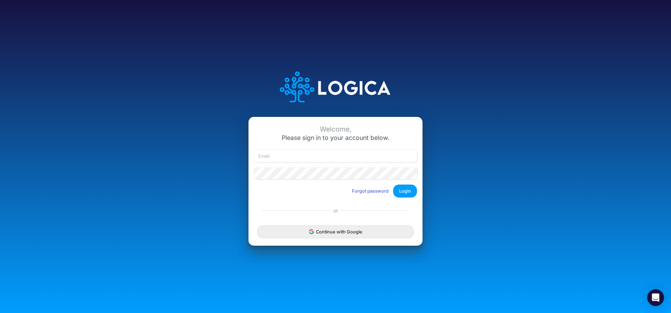  Describe the element at coordinates (405, 191) in the screenshot. I see `button: Login` at that location.